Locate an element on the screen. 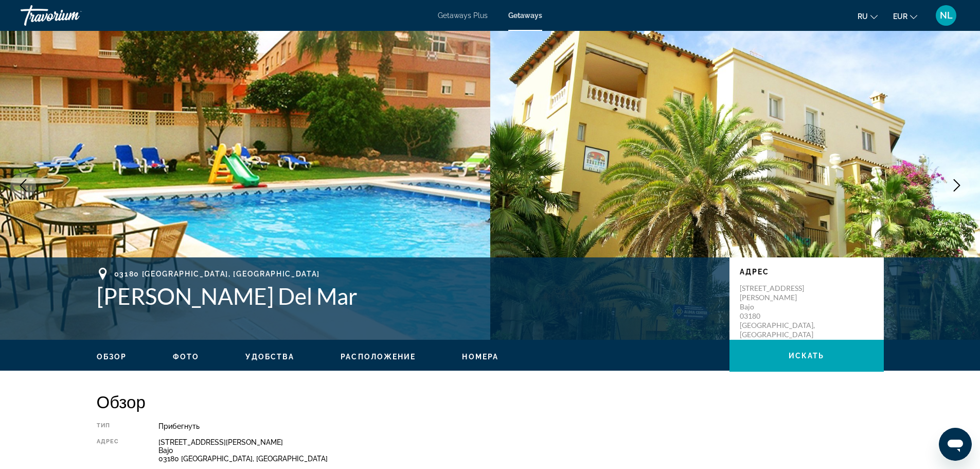 Image resolution: width=980 pixels, height=469 pixels. span: EUR is located at coordinates (900, 17).